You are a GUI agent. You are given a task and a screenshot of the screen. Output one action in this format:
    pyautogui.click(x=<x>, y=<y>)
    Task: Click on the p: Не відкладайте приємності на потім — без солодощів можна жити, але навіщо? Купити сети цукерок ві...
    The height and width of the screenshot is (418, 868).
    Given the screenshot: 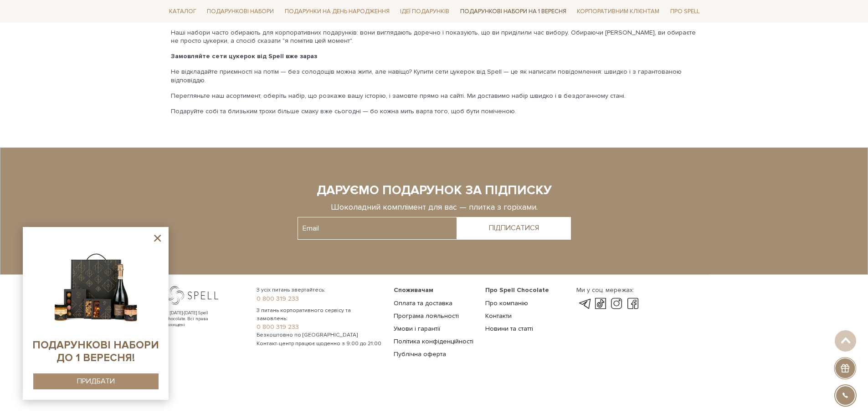 What is the action you would take?
    pyautogui.click(x=434, y=76)
    